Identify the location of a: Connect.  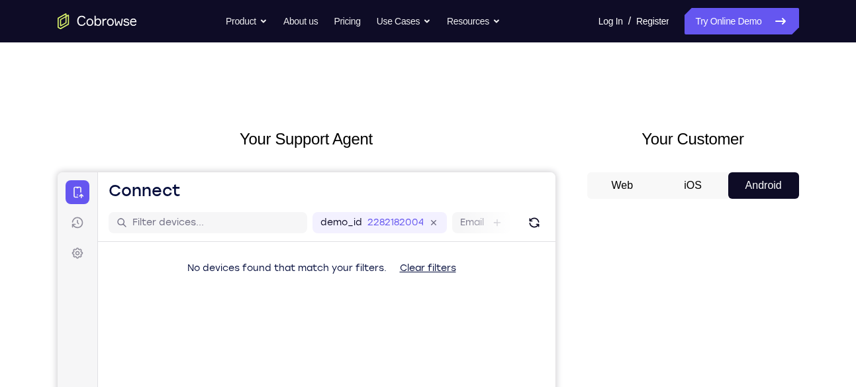
(20, 20).